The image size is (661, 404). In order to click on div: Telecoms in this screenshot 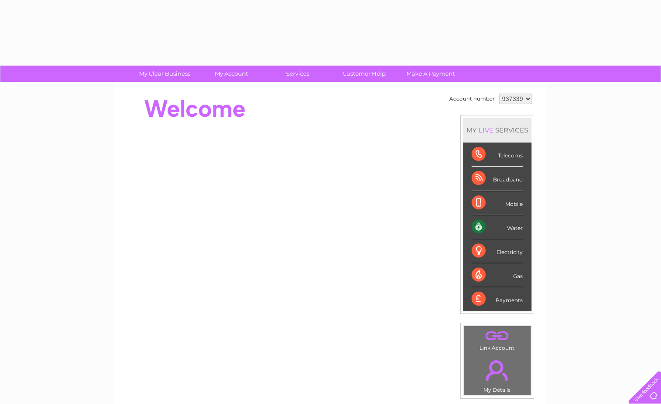, I will do `click(497, 154)`.